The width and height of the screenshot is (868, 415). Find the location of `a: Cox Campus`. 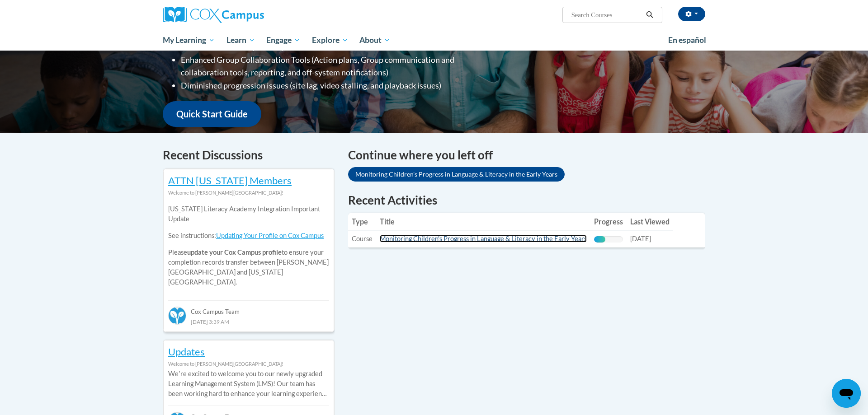

a: Cox Campus is located at coordinates (248, 15).